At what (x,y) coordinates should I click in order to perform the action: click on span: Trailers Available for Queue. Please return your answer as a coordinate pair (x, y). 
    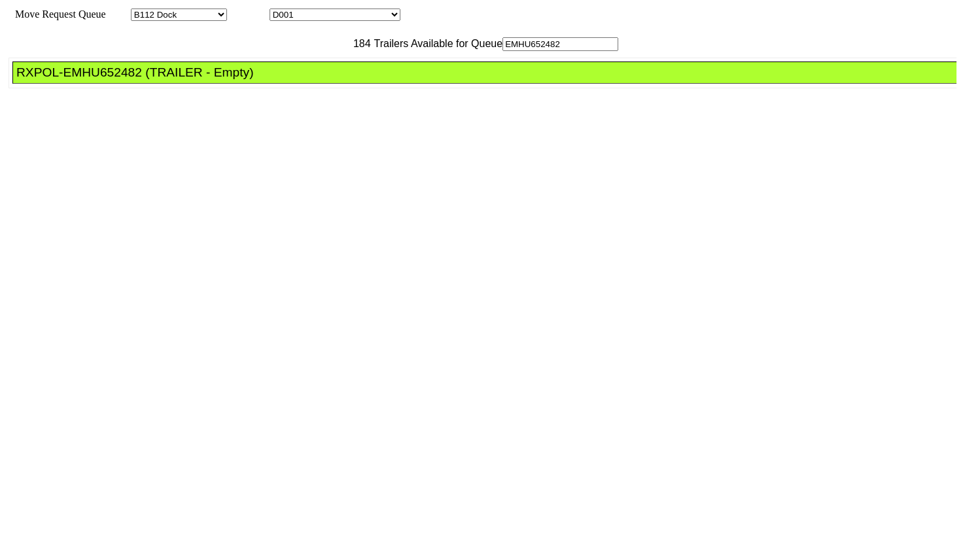
    Looking at the image, I should click on (437, 43).